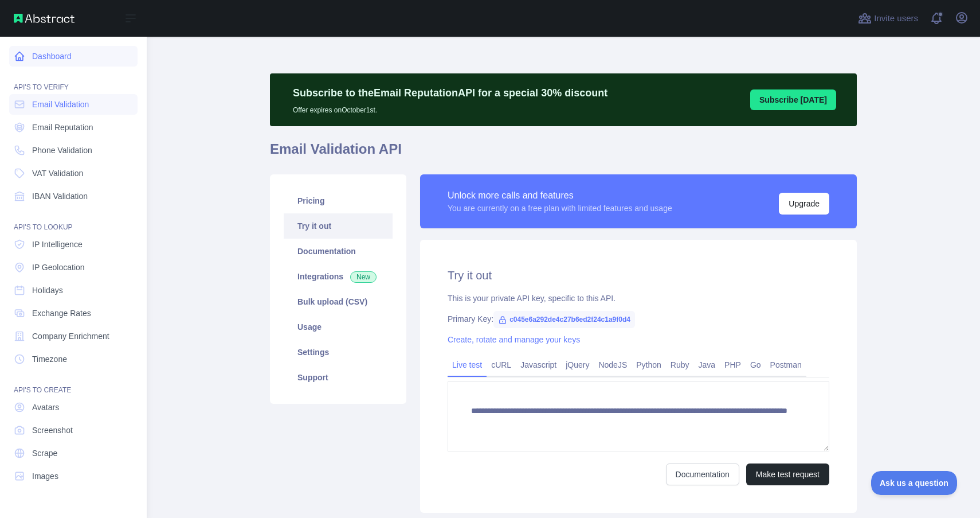 The width and height of the screenshot is (980, 518). I want to click on a: Email Reputation, so click(73, 127).